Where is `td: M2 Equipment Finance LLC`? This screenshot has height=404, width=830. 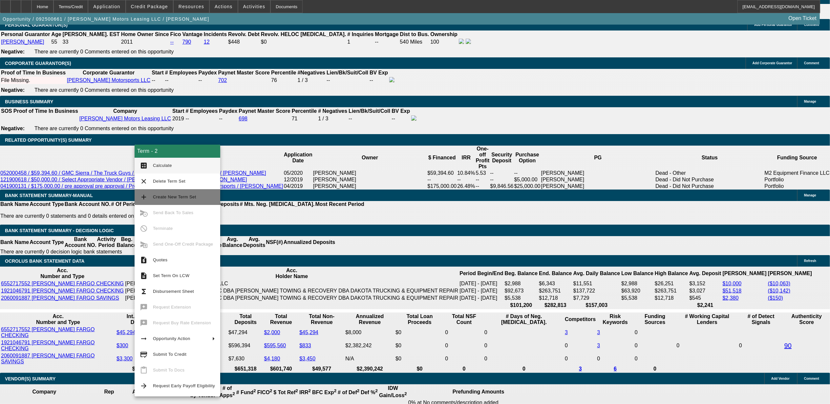 td: M2 Equipment Finance LLC is located at coordinates (797, 173).